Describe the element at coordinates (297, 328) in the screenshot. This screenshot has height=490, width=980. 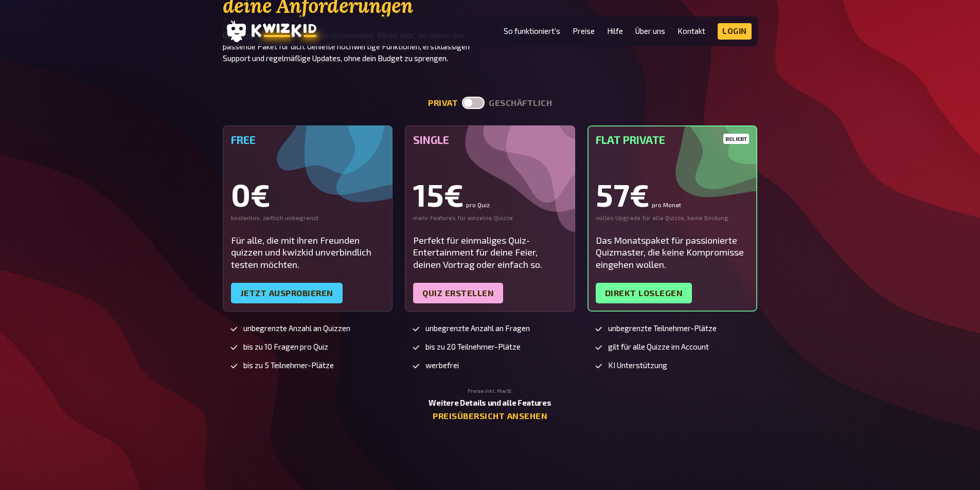
I see `span: unbegrenzte Anzahl an Quizzen` at that location.